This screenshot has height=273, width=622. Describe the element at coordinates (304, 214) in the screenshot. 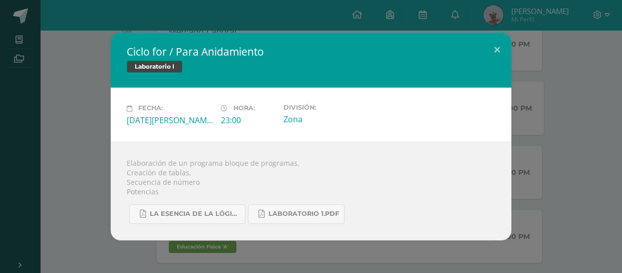

I see `span: Laboratorio 1.pdf` at that location.